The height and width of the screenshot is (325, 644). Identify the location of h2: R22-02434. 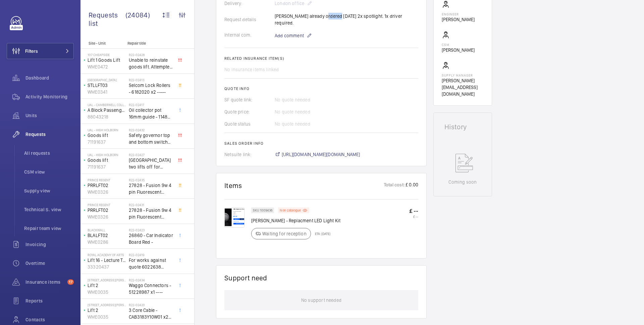
(151, 280).